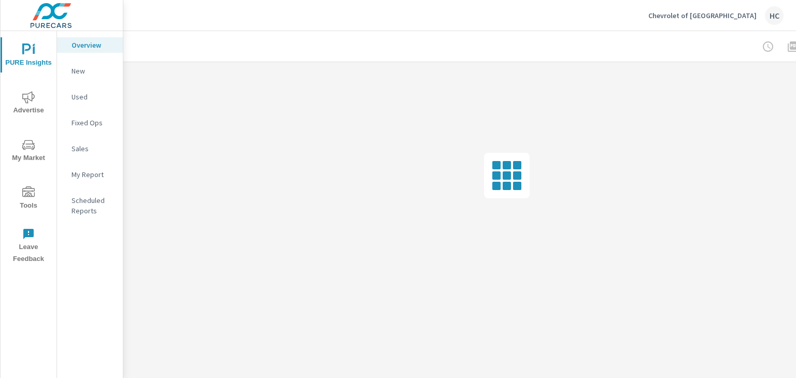  What do you see at coordinates (90, 206) in the screenshot?
I see `div: Scheduled Reports` at bounding box center [90, 206].